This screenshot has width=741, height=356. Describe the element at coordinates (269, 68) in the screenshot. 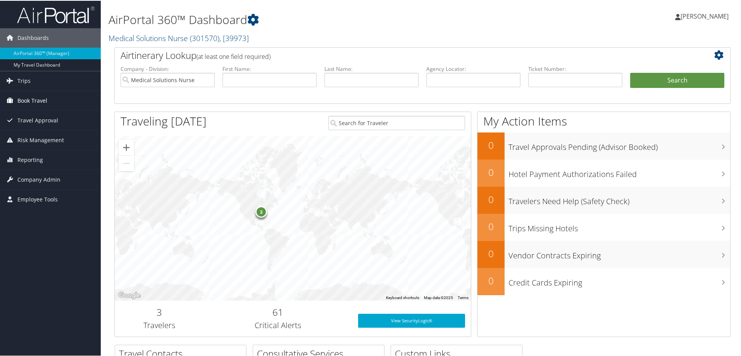

I see `label: First Name:` at that location.